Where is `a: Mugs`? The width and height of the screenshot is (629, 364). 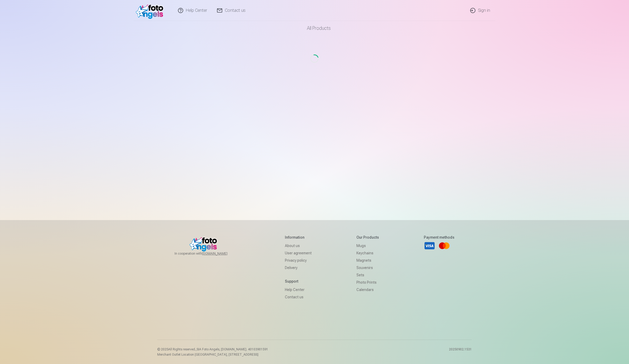 a: Mugs is located at coordinates (368, 246).